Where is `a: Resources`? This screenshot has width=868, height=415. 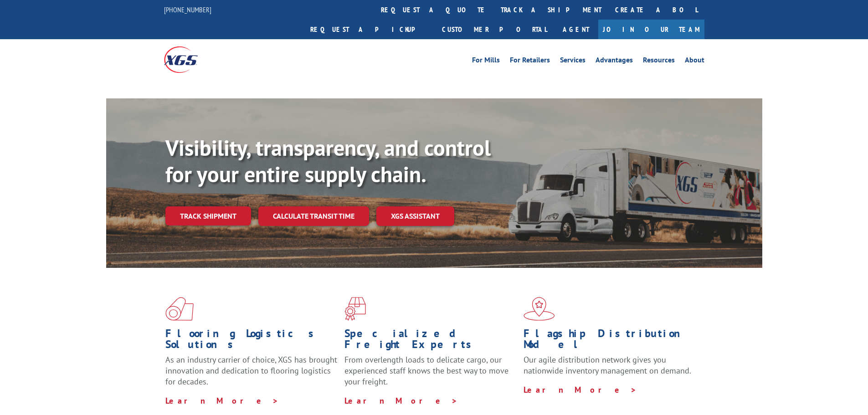 a: Resources is located at coordinates (659, 62).